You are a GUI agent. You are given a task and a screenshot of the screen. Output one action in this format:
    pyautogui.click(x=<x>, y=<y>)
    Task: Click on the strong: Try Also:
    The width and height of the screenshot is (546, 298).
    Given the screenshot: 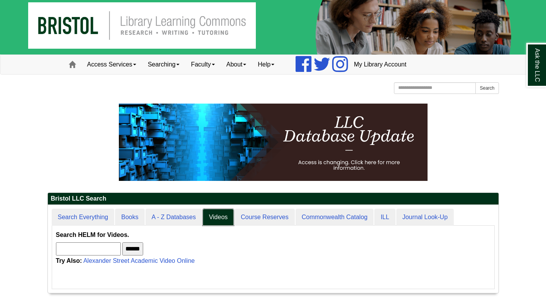 What is the action you would take?
    pyautogui.click(x=69, y=260)
    